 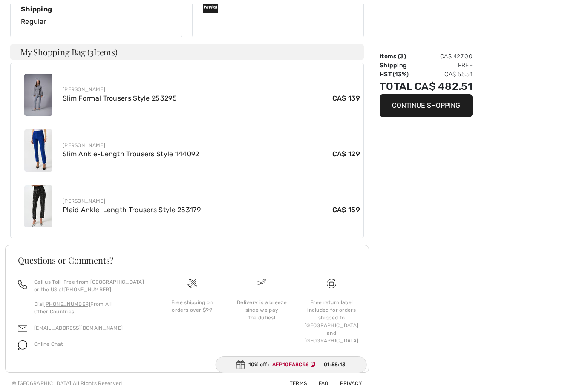 I want to click on img: Gift.svg, so click(x=241, y=365).